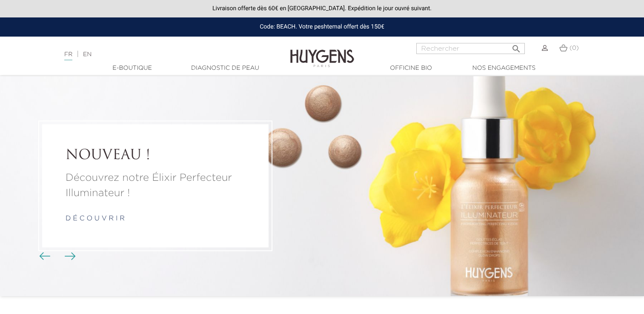  What do you see at coordinates (322, 52) in the screenshot?
I see `img: Huygens` at bounding box center [322, 52].